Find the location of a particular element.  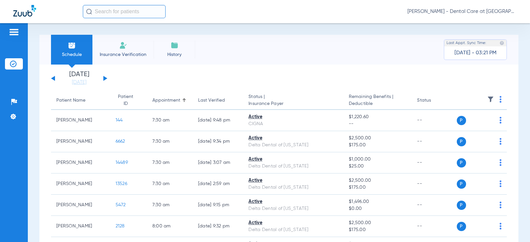

span: 5472 is located at coordinates (121, 205).